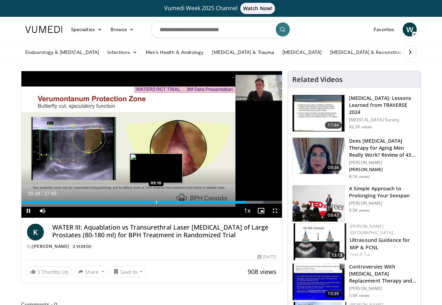 Image resolution: width=442 pixels, height=305 pixels. I want to click on button: Mute, so click(42, 211).